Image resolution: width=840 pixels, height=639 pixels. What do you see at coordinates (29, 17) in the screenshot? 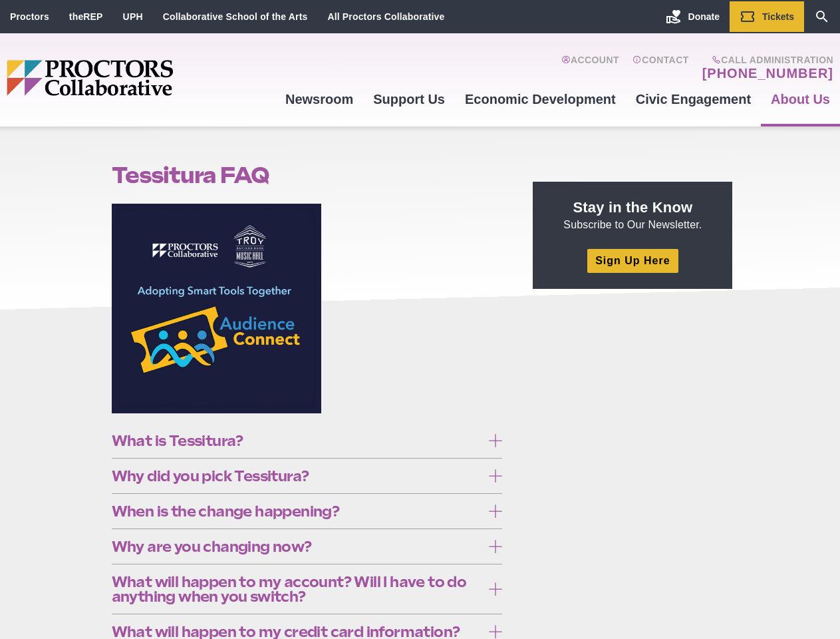
I see `a: Proctors` at bounding box center [29, 17].